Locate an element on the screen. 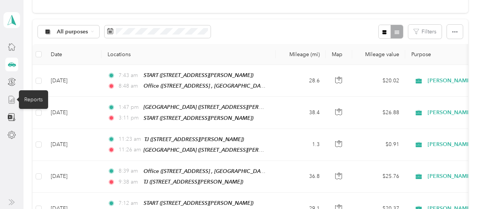 The width and height of the screenshot is (481, 209). span: 11:26 am is located at coordinates (129, 150).